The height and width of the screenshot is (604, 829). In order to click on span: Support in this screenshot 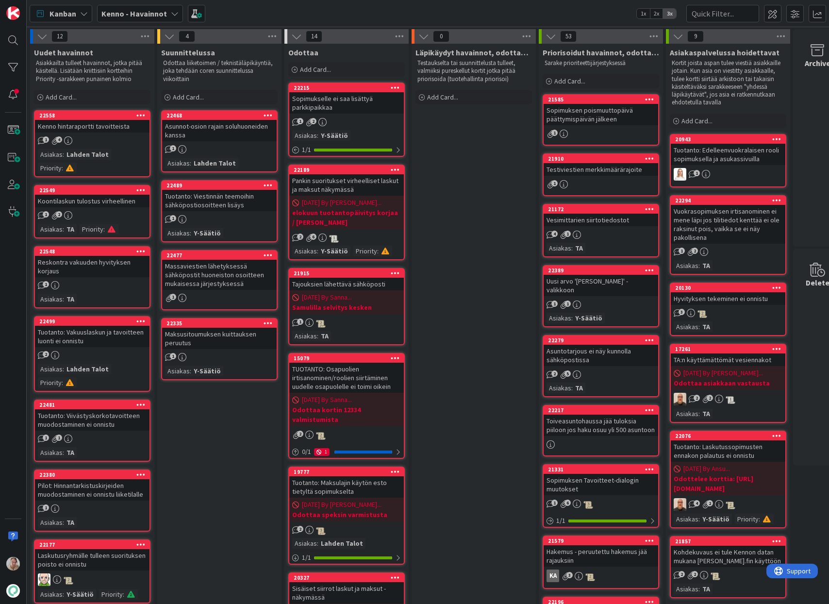, I will do `click(32, 7)`.